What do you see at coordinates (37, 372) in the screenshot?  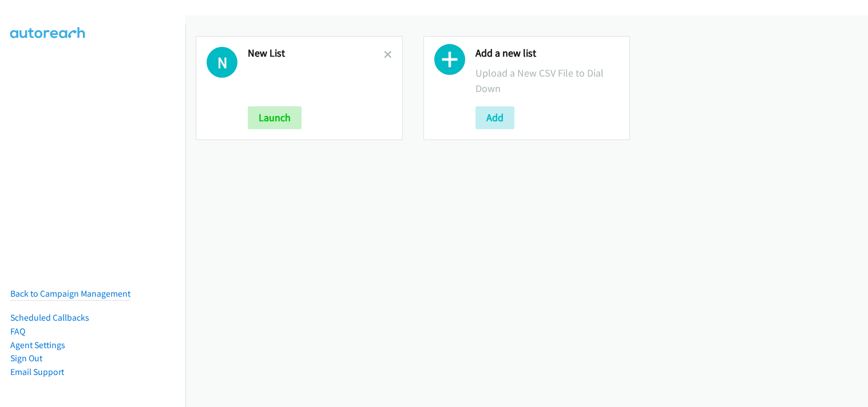 I see `a: Email Support` at bounding box center [37, 372].